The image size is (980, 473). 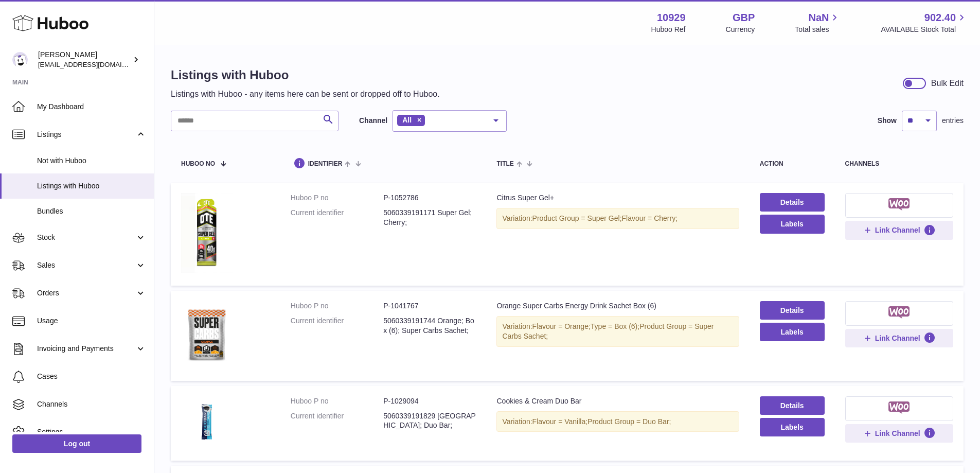 I want to click on span: NaN, so click(x=819, y=17).